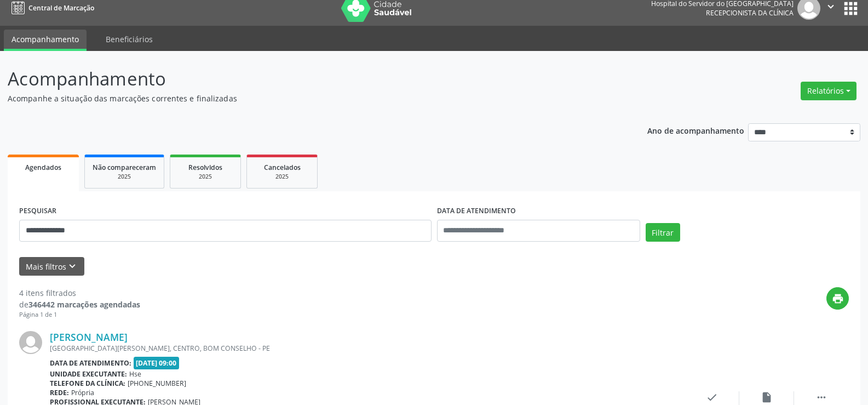 The image size is (868, 405). What do you see at coordinates (828, 91) in the screenshot?
I see `button: Relatórios` at bounding box center [828, 91].